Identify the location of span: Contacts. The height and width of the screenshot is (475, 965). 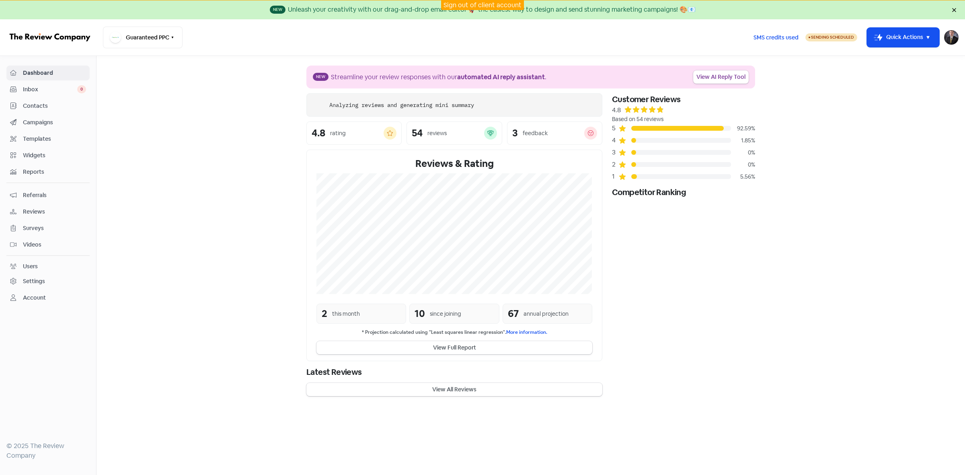
(54, 106).